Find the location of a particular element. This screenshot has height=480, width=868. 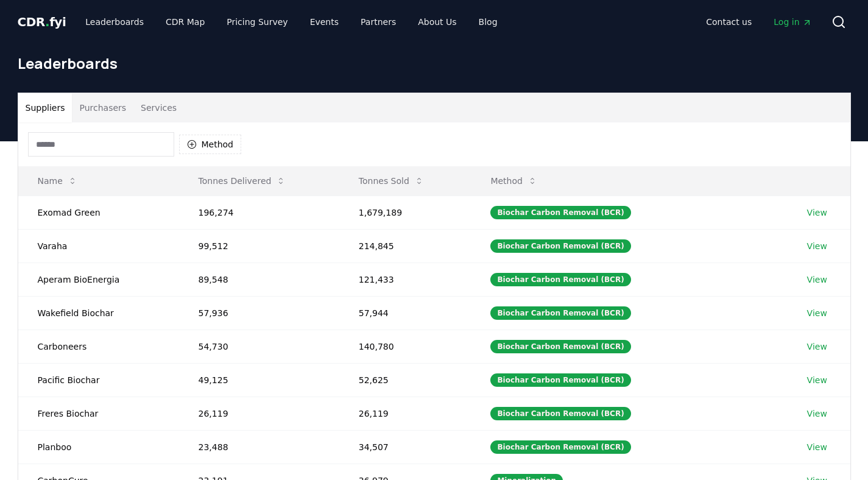

a: Events is located at coordinates (324, 22).